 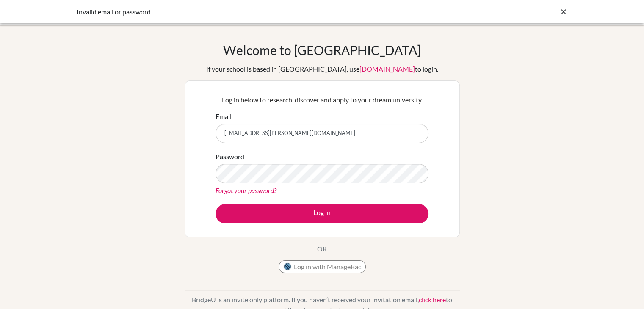 I want to click on p: OR, so click(x=322, y=249).